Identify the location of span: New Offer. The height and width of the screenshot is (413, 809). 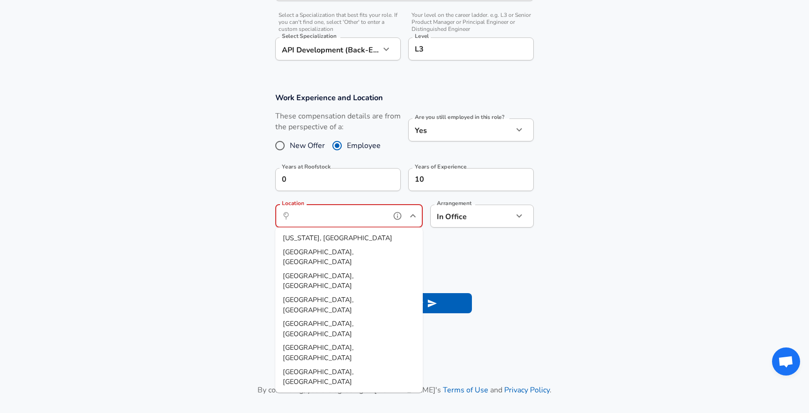
(307, 146).